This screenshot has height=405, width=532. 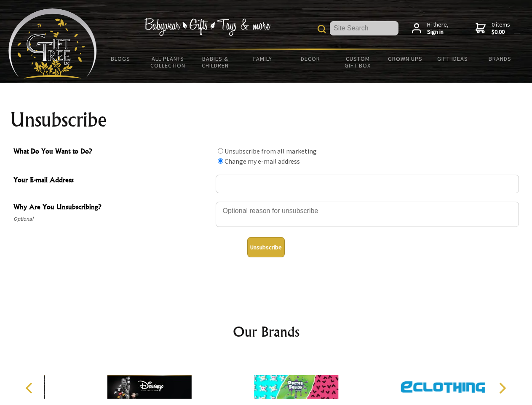 What do you see at coordinates (30, 388) in the screenshot?
I see `button: Previous` at bounding box center [30, 388].